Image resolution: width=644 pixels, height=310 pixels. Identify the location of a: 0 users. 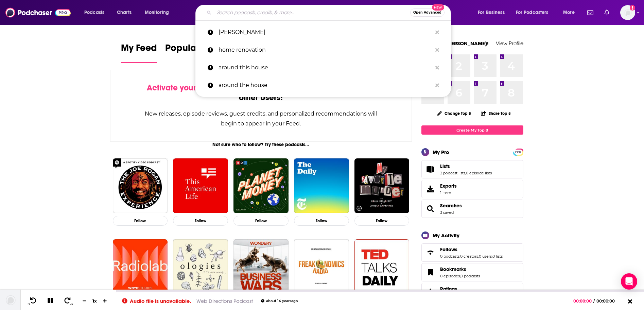
(485, 256).